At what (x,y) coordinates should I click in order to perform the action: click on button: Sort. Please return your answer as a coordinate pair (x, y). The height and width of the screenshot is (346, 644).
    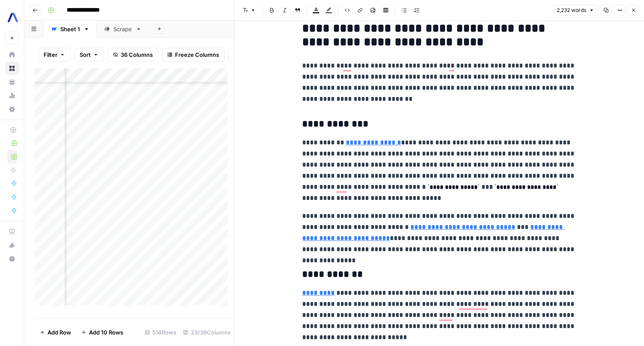
    Looking at the image, I should click on (89, 55).